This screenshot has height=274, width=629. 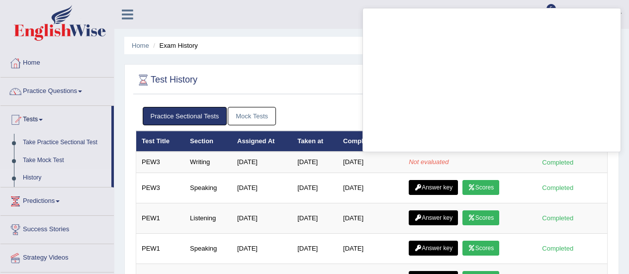 I want to click on h2: Test History, so click(x=167, y=80).